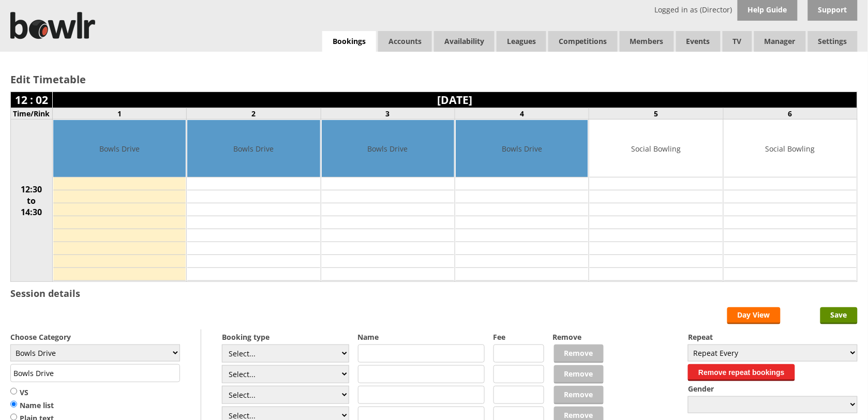 This screenshot has width=868, height=420. What do you see at coordinates (388, 114) in the screenshot?
I see `td: 3` at bounding box center [388, 114].